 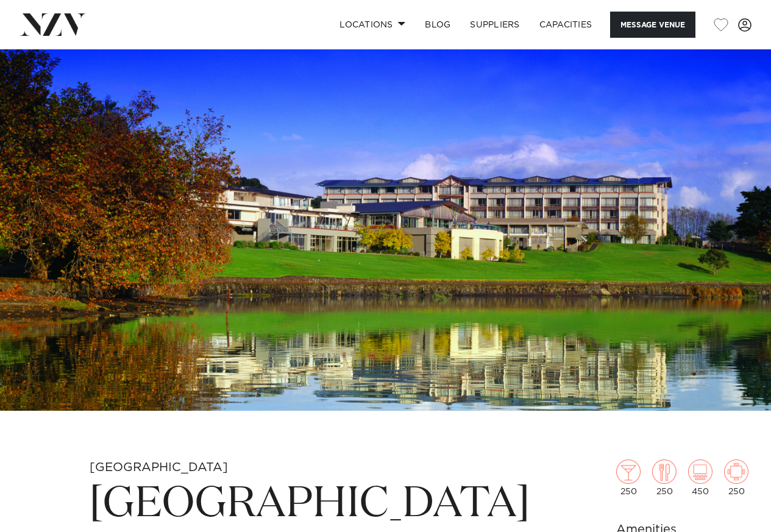 What do you see at coordinates (372, 24) in the screenshot?
I see `a: Locations` at bounding box center [372, 24].